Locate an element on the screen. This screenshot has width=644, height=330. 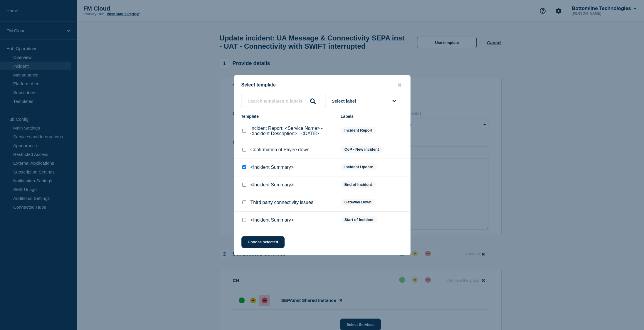
button: close button is located at coordinates (399, 85).